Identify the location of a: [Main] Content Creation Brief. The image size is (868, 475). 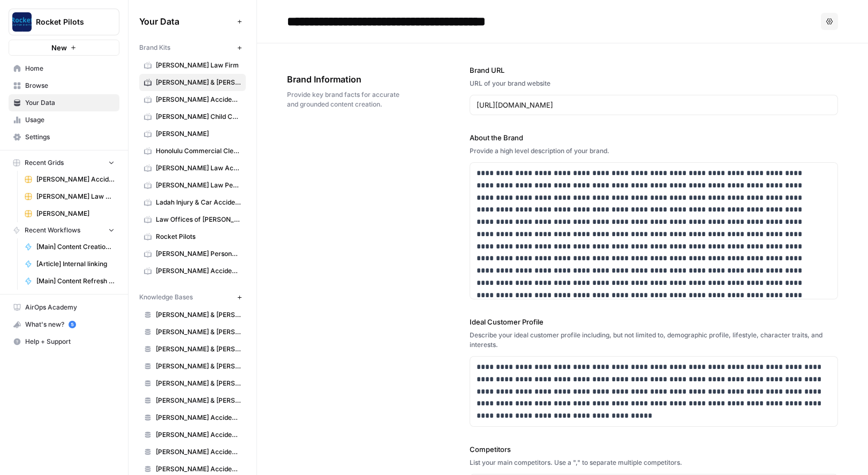
(69, 247).